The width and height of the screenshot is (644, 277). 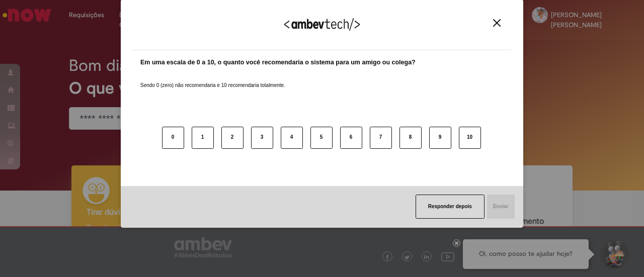 I want to click on img: Close, so click(x=497, y=23).